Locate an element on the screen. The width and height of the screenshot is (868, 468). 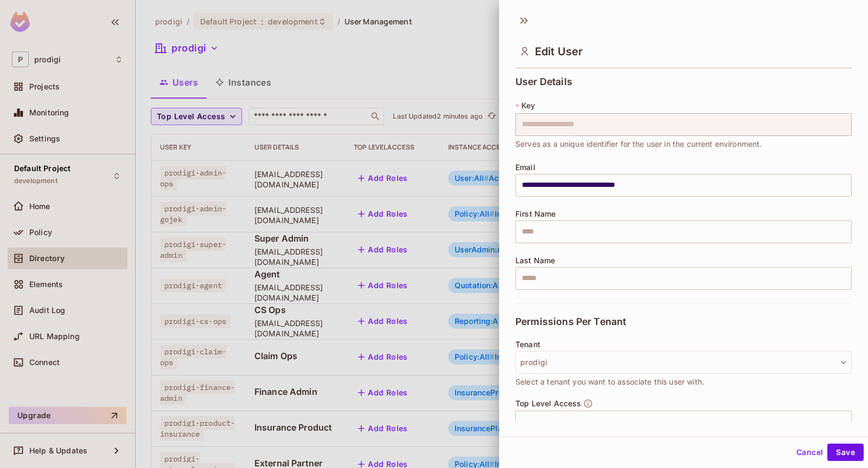
span: User Details is located at coordinates (544, 82).